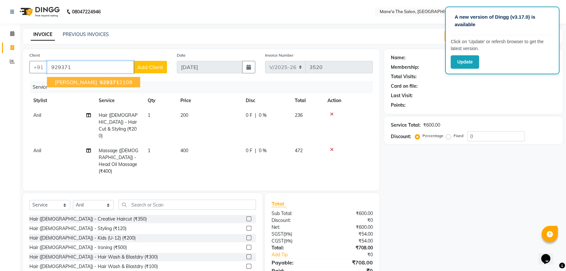  I want to click on label: Client, so click(35, 55).